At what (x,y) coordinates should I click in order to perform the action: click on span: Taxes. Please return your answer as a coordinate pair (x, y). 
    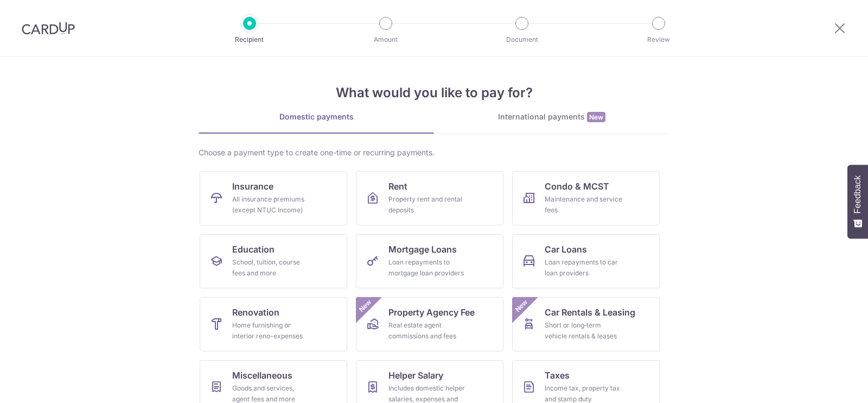
    Looking at the image, I should click on (557, 375).